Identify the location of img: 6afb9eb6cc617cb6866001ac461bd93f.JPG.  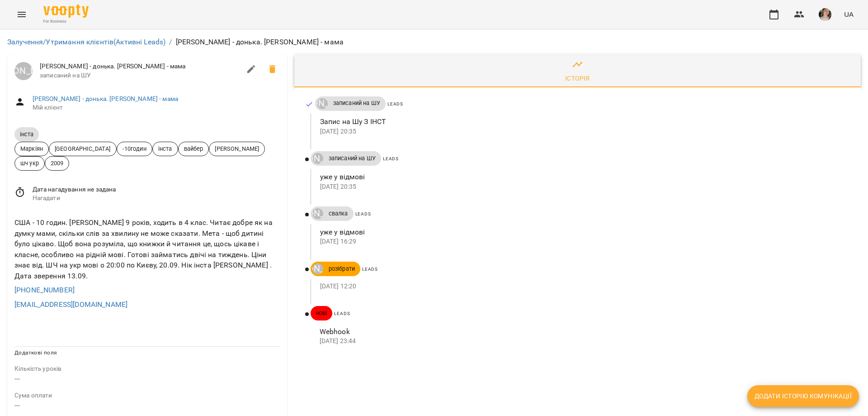
(825, 14).